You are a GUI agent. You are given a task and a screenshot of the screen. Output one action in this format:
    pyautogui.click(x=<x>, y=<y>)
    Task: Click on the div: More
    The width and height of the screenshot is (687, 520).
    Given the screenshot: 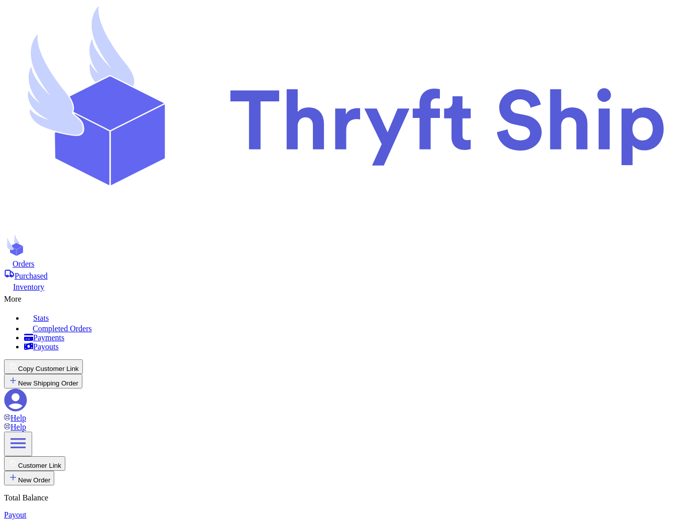 What is the action you would take?
    pyautogui.click(x=343, y=298)
    